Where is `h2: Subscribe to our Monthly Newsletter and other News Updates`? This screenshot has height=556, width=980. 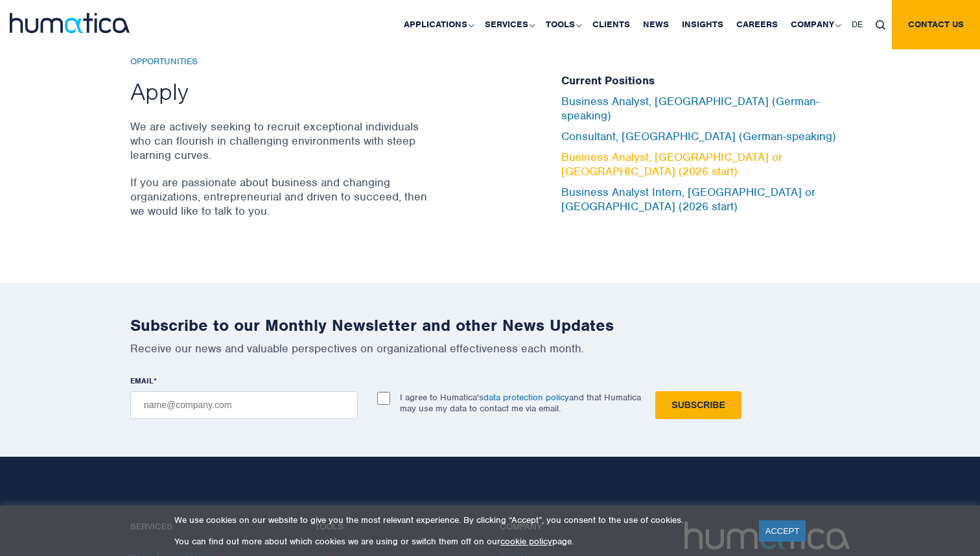 h2: Subscribe to our Monthly Newsletter and other News Updates is located at coordinates (490, 325).